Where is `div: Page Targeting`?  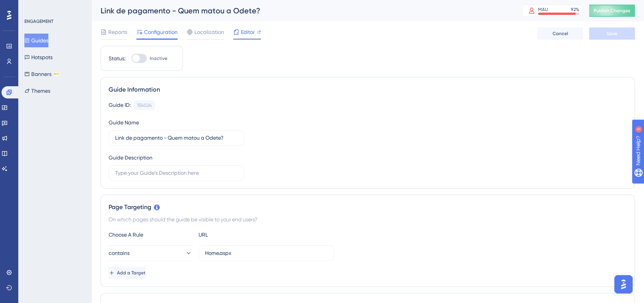
div: Page Targeting is located at coordinates (368, 207).